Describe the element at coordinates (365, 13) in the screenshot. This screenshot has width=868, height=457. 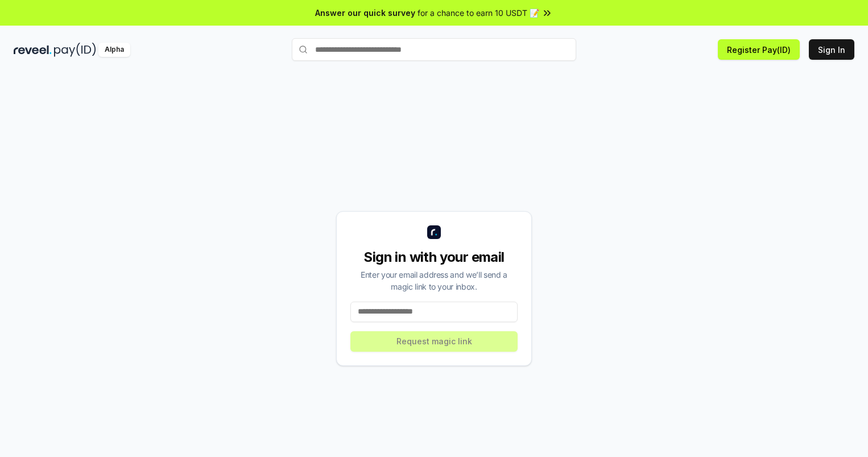
I see `span: Answer our quick survey` at that location.